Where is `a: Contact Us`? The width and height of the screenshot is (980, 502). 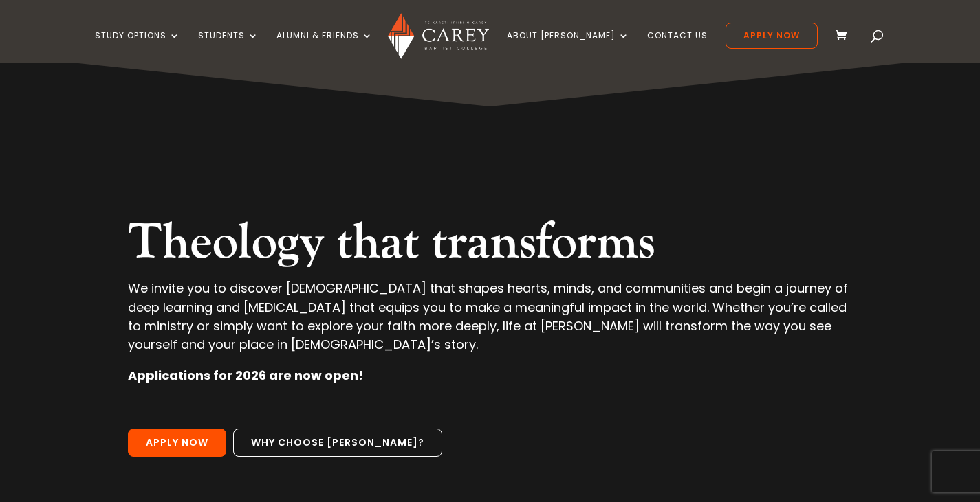
a: Contact Us is located at coordinates (678, 46).